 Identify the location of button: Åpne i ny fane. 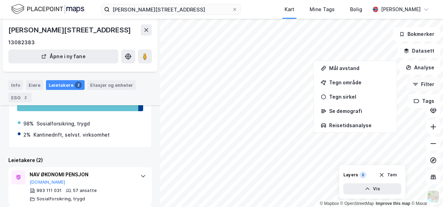
(63, 56).